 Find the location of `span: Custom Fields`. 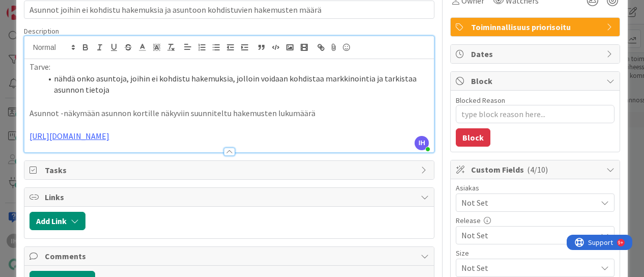

span: Custom Fields is located at coordinates (536, 170).